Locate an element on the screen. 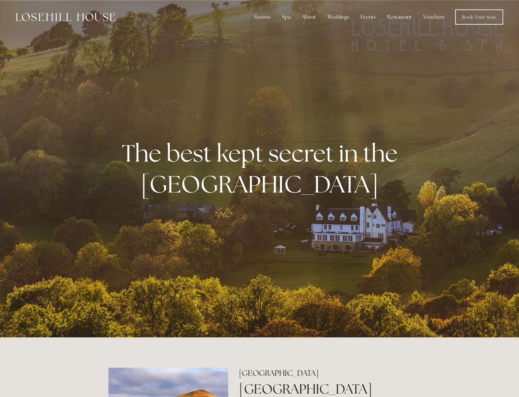 Image resolution: width=519 pixels, height=397 pixels. div: Rooms is located at coordinates (262, 17).